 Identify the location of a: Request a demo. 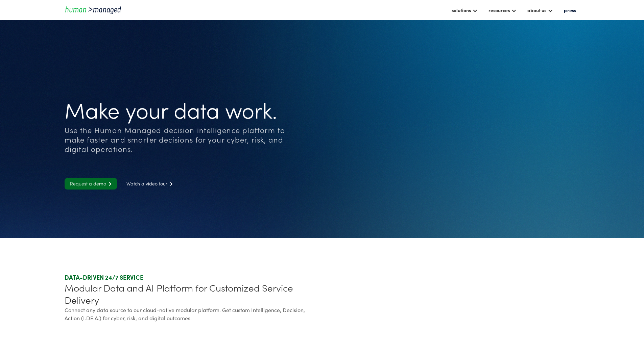
(91, 184).